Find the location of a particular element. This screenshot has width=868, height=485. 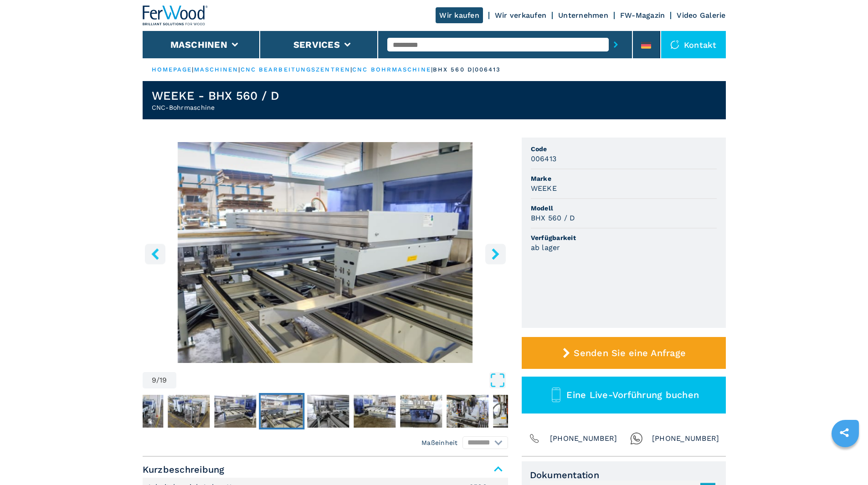

a: Wir verkaufen is located at coordinates (520, 15).